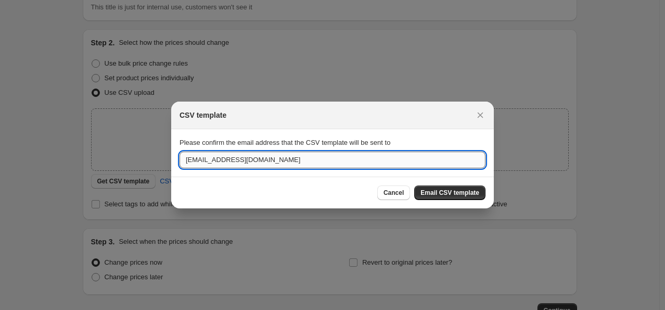 This screenshot has width=665, height=310. Describe the element at coordinates (393, 193) in the screenshot. I see `button: Cancel` at that location.